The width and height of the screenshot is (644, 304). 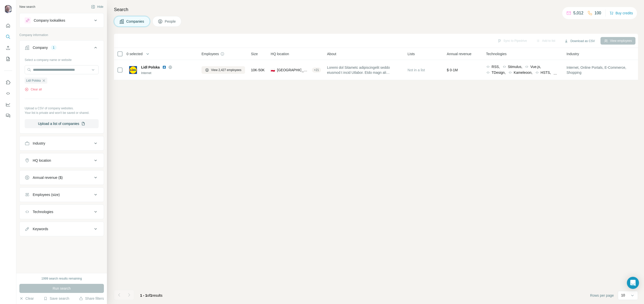 I want to click on button: My lists, so click(x=8, y=59).